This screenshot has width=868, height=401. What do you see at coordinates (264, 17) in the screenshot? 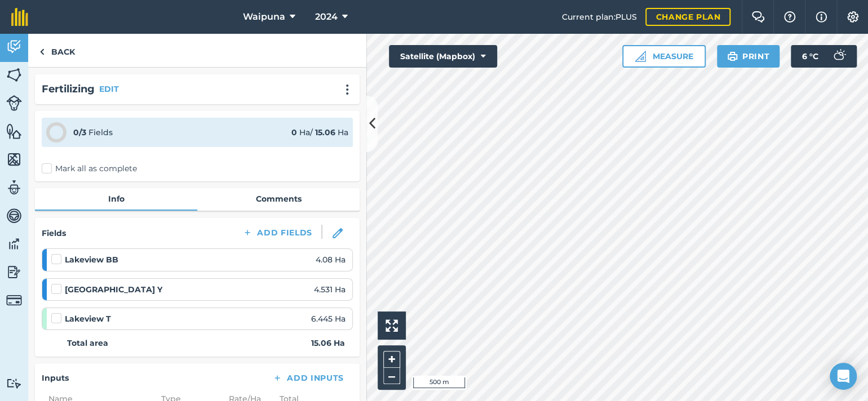
I see `span: Waipuna` at bounding box center [264, 17].